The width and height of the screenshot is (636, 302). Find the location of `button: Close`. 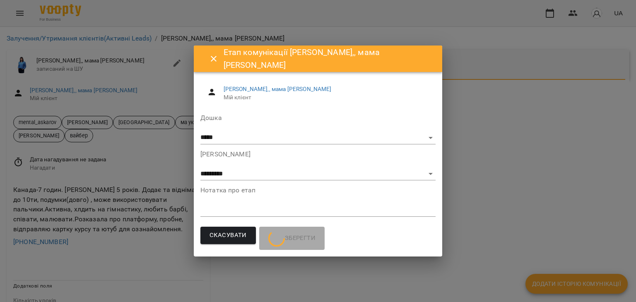

button: Close is located at coordinates (214, 59).